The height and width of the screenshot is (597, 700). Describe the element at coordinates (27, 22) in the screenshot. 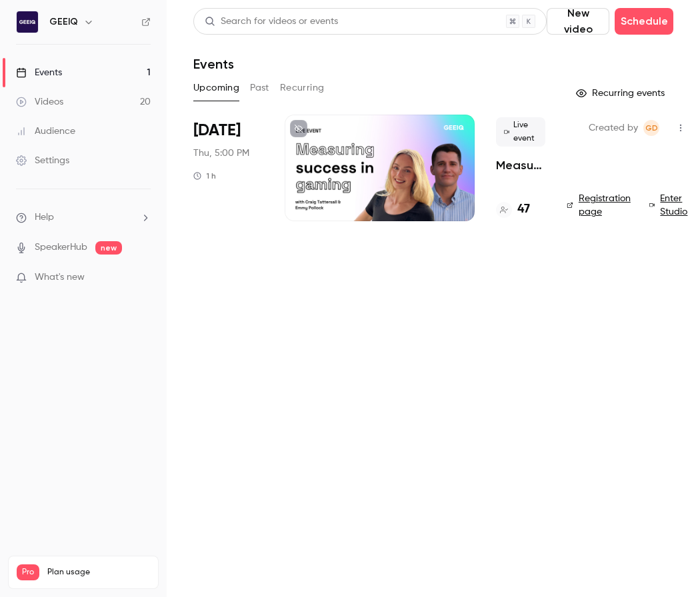

I see `img: GEEIQ` at that location.